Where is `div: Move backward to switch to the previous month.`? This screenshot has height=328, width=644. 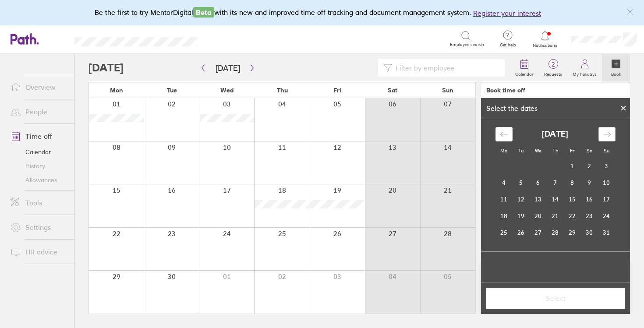
div: Move backward to switch to the previous month. is located at coordinates (504, 134).